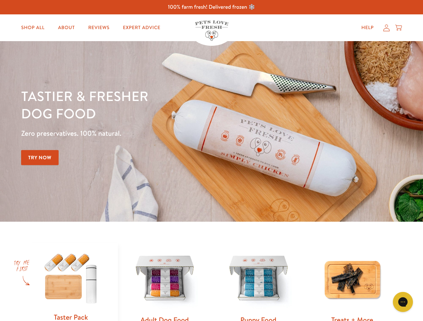 The height and width of the screenshot is (321, 423). What do you see at coordinates (367, 28) in the screenshot?
I see `a: Help` at bounding box center [367, 28].